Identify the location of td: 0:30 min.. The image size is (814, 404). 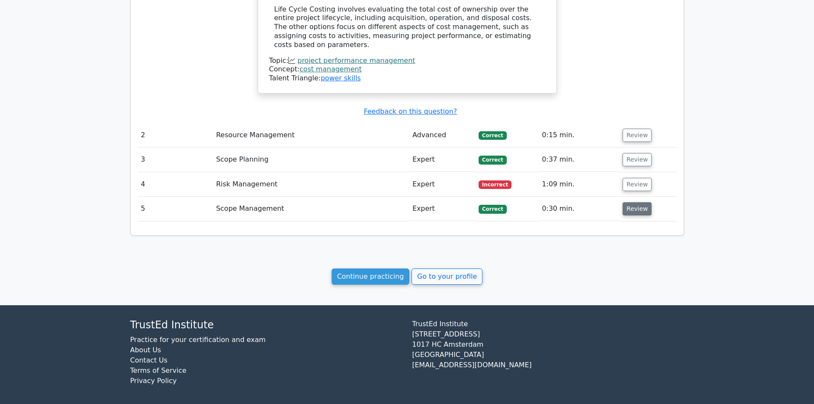
(578, 208).